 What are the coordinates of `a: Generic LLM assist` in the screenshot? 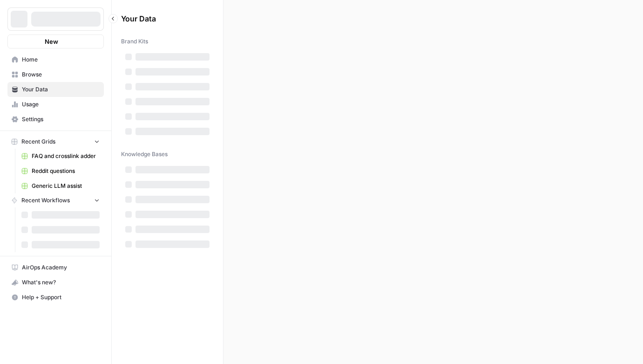 It's located at (61, 186).